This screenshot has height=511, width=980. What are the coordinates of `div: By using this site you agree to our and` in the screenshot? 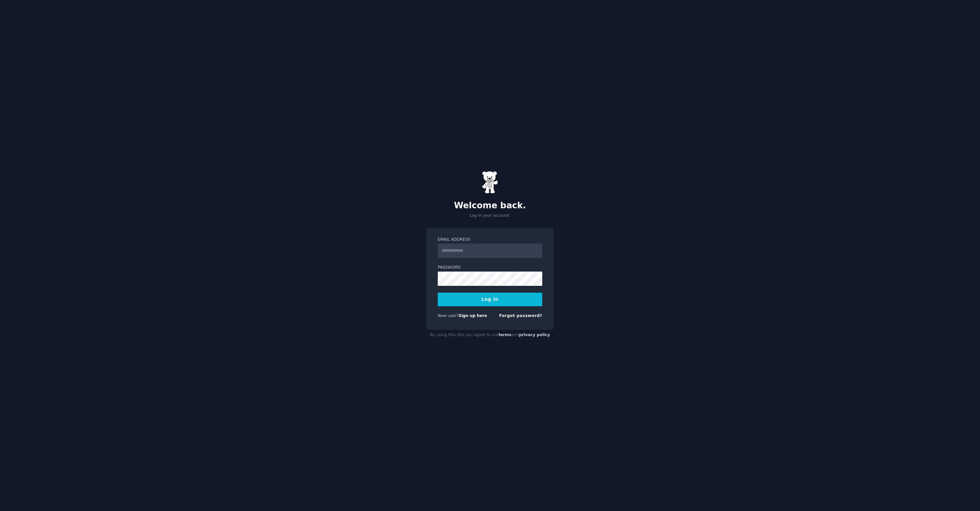 It's located at (490, 335).